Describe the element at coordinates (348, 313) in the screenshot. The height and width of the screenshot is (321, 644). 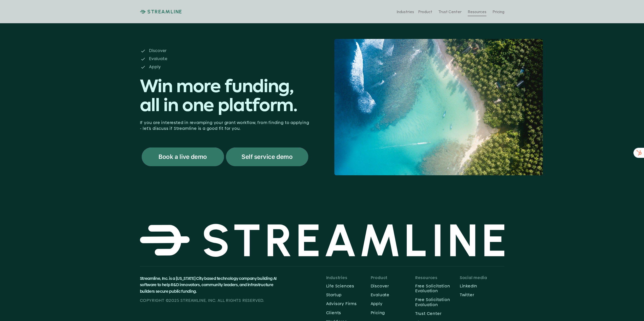
I see `a: Clients` at that location.